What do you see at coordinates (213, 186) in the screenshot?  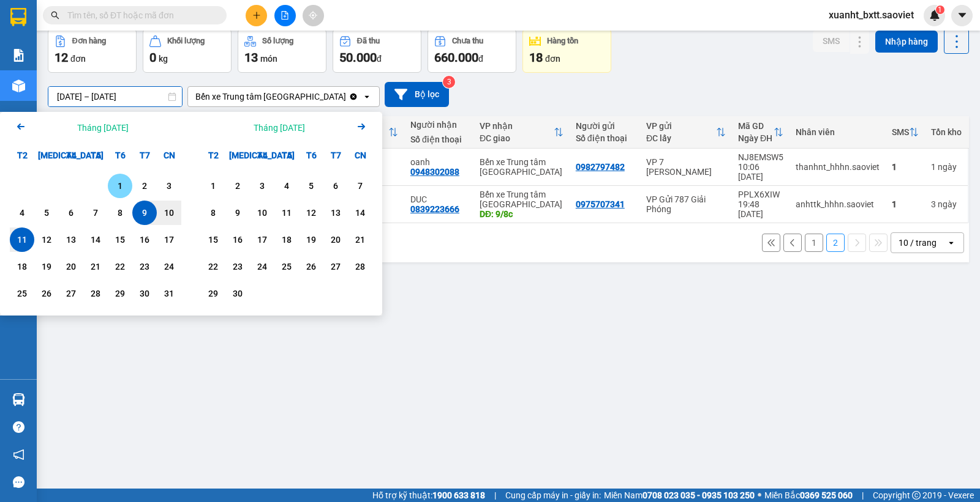 I see `div: Choose Thứ Hai, tháng 09 1 2025. It's available.` at bounding box center [213, 186].